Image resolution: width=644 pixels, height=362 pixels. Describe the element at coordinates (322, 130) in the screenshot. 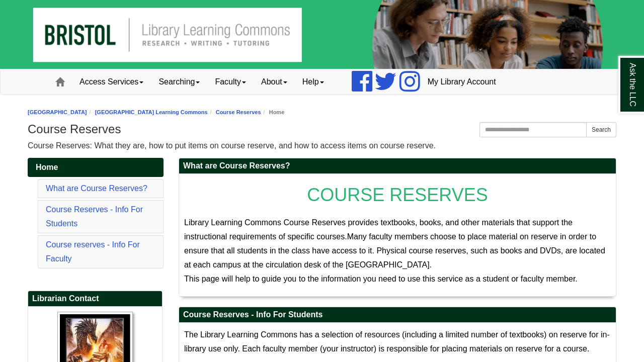

I see `h1: Course Reserves` at that location.